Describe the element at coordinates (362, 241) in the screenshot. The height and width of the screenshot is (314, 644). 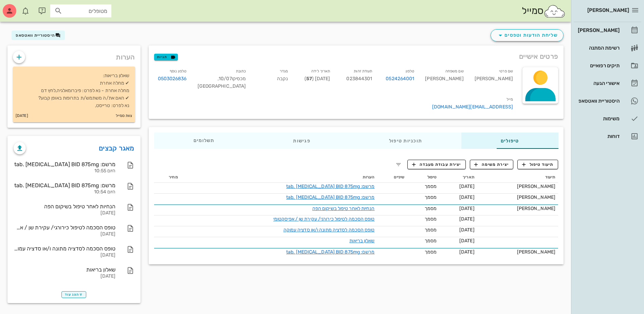
I see `a: שאלון בריאות` at that location.